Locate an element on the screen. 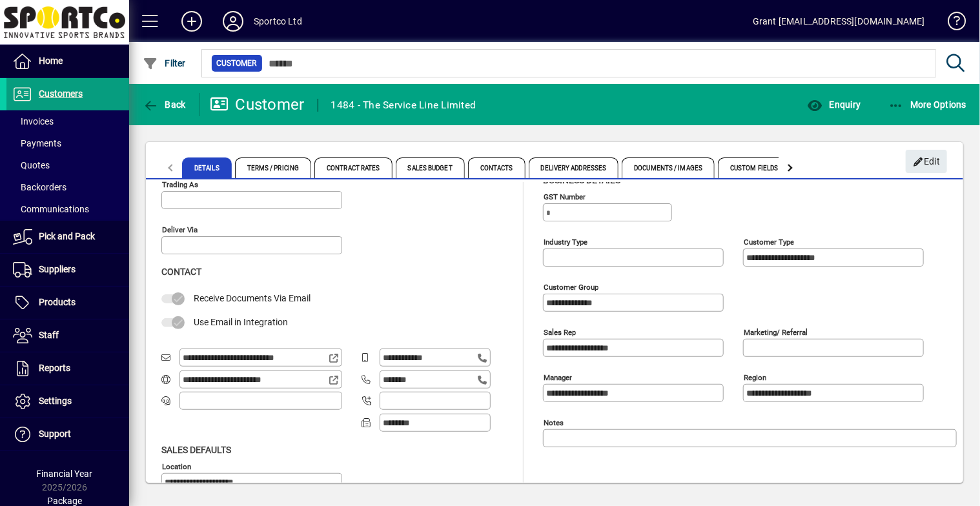 This screenshot has height=506, width=980. span: Package is located at coordinates (64, 501).